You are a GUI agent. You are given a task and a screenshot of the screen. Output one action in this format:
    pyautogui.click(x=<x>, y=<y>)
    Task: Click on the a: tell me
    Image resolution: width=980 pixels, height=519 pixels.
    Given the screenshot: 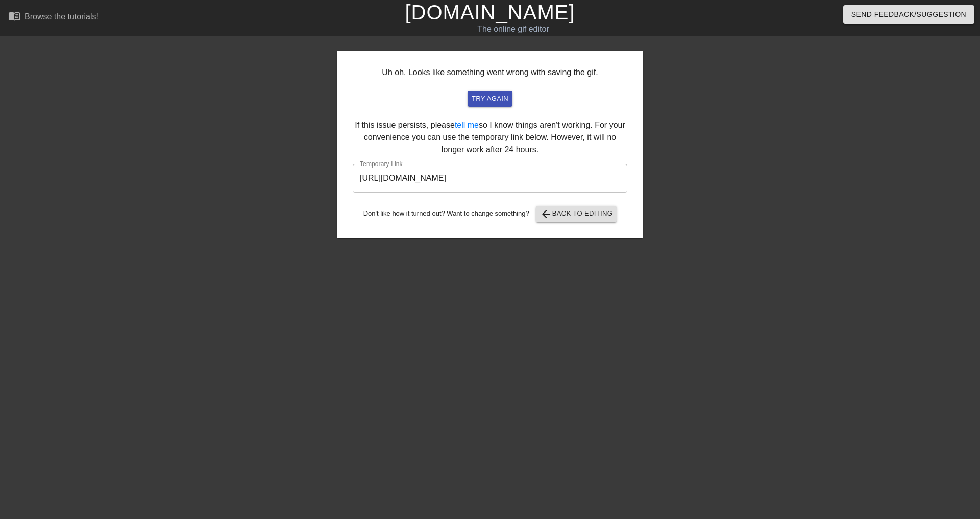 What is the action you would take?
    pyautogui.click(x=467, y=124)
    